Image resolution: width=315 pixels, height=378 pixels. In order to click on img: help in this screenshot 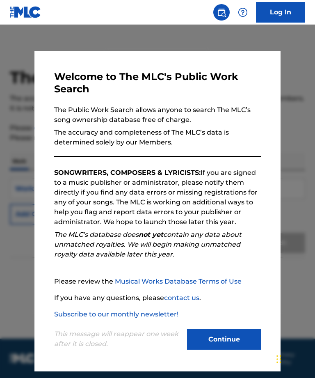, I will do `click(243, 12)`.